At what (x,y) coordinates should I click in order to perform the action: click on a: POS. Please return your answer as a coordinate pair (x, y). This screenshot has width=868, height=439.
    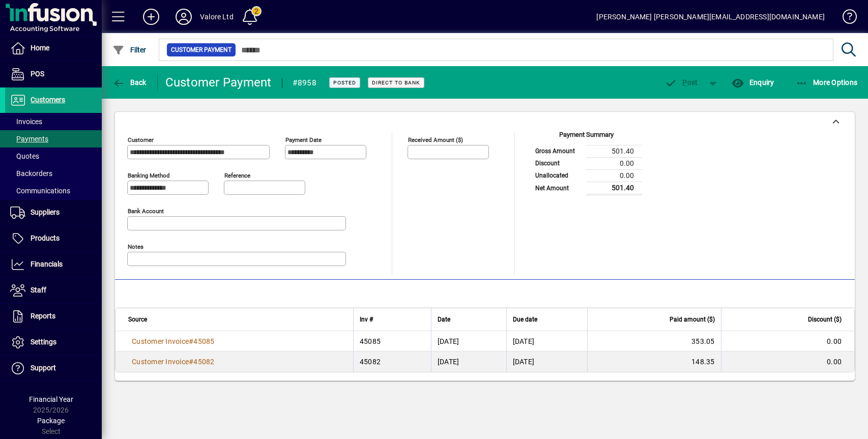
    Looking at the image, I should click on (53, 74).